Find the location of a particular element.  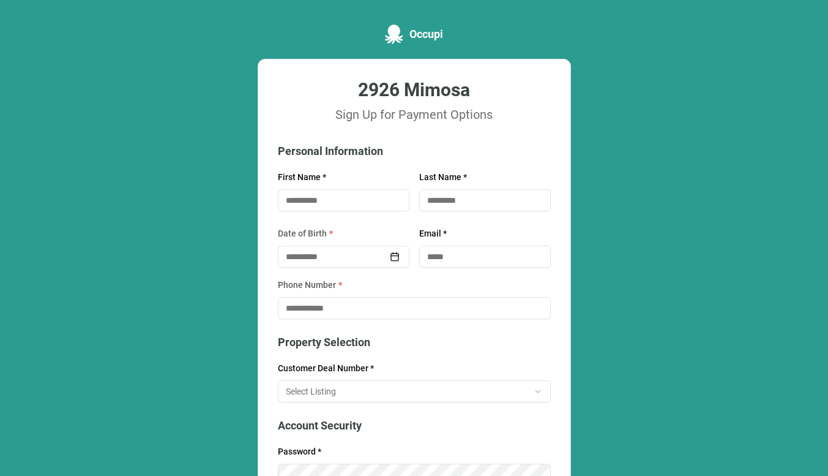

h1: 2926 Mimosa is located at coordinates (414, 90).